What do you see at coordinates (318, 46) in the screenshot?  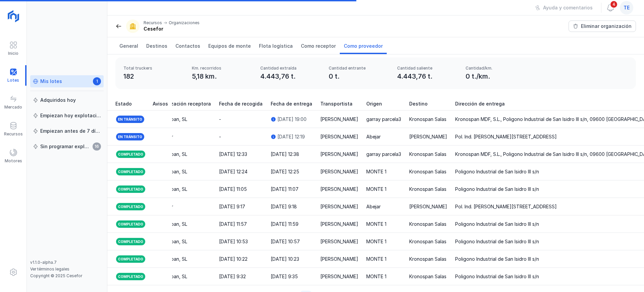 I see `span: Como receptor` at bounding box center [318, 46].